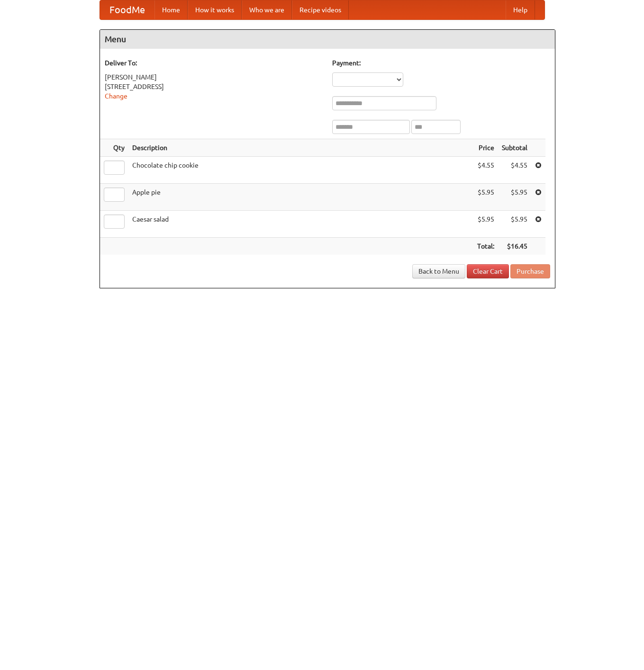 The image size is (644, 670). Describe the element at coordinates (515, 246) in the screenshot. I see `th: $16.45` at that location.